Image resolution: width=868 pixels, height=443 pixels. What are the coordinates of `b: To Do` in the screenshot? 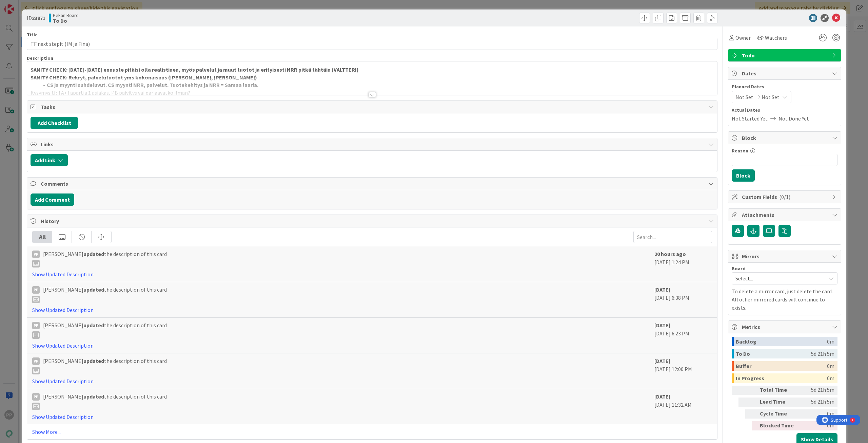 It's located at (66, 21).